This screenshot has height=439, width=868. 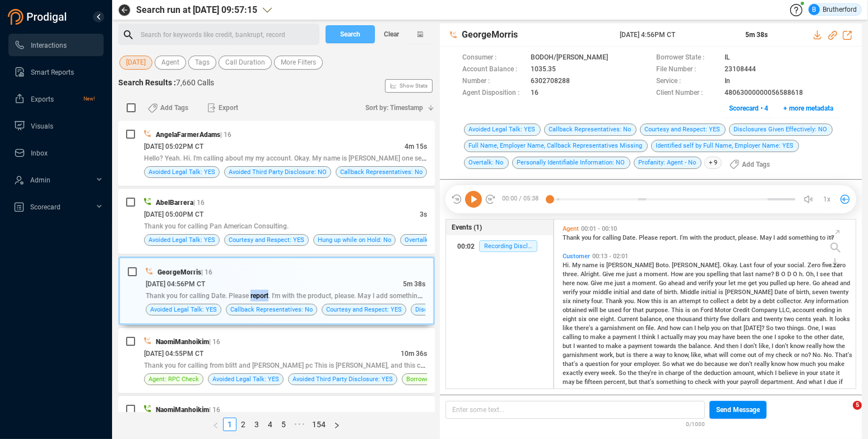 What do you see at coordinates (621, 283) in the screenshot?
I see `span: just` at bounding box center [621, 283].